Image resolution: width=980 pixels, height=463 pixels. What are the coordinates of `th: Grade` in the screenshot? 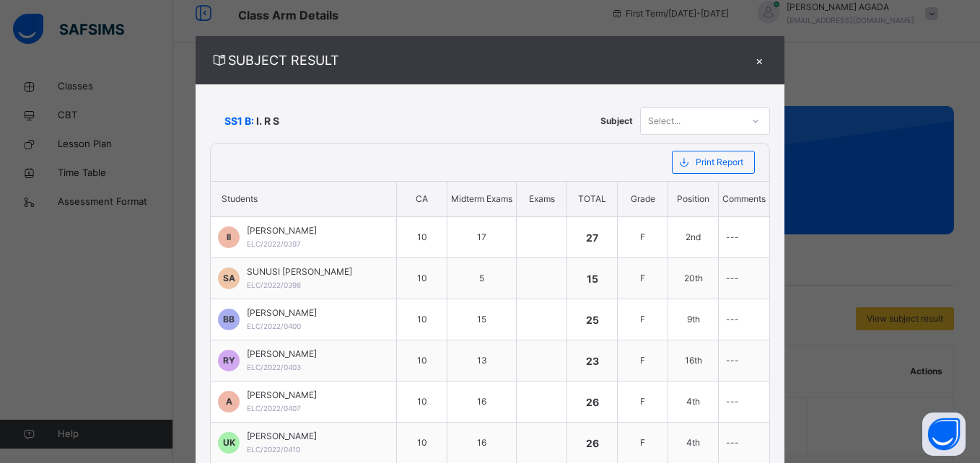 It's located at (643, 199).